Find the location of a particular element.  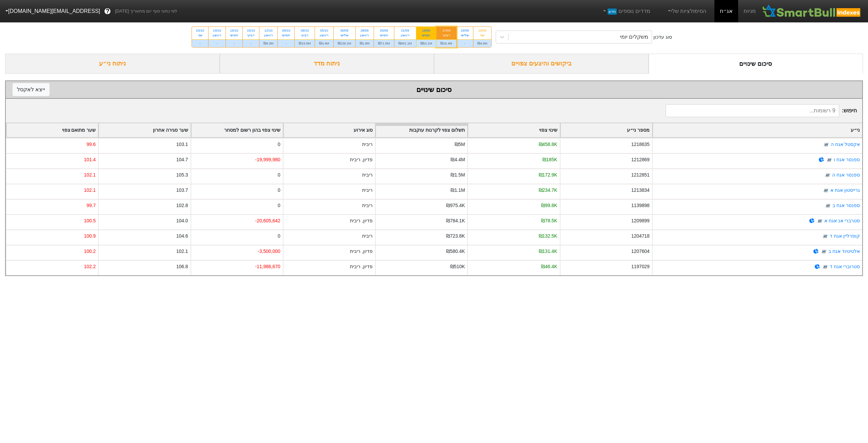

div: 1207604 is located at coordinates (641, 251).